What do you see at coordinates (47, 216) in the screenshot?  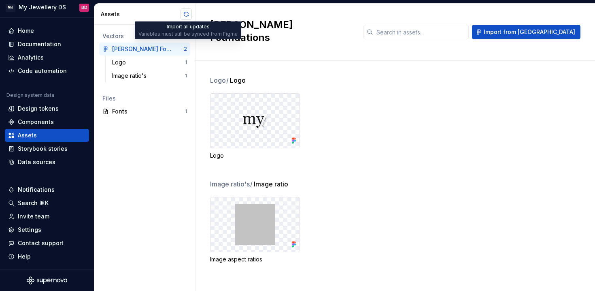 I see `a: Invite team` at bounding box center [47, 216].